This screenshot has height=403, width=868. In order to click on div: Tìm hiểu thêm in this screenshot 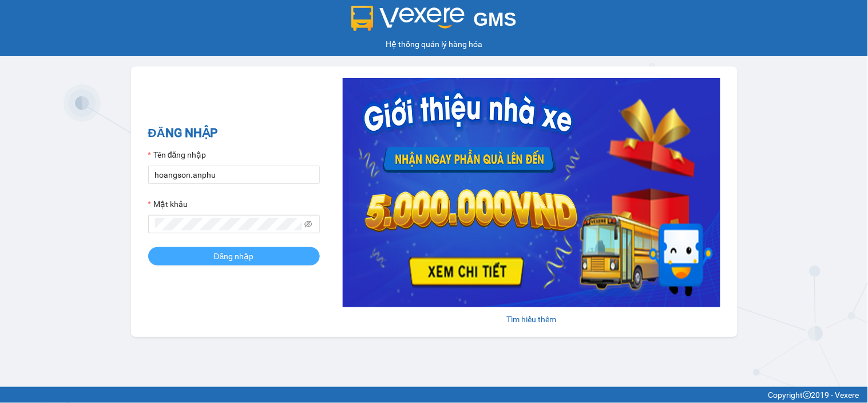, I will do `click(532, 319)`.